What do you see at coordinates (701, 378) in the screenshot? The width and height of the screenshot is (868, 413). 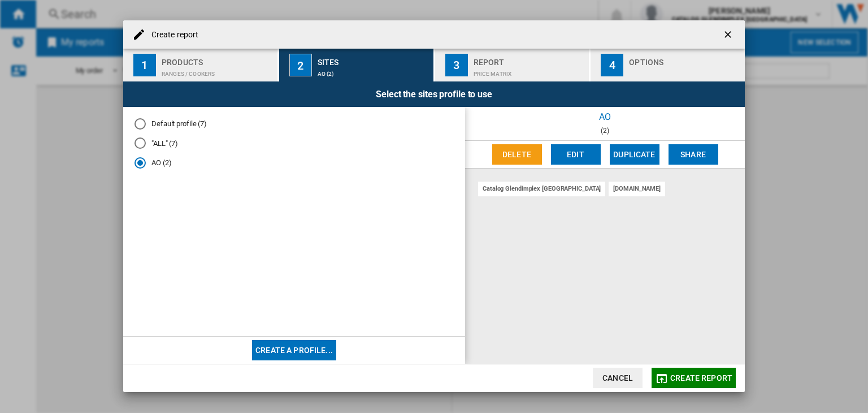 I see `span: Create report` at bounding box center [701, 378].